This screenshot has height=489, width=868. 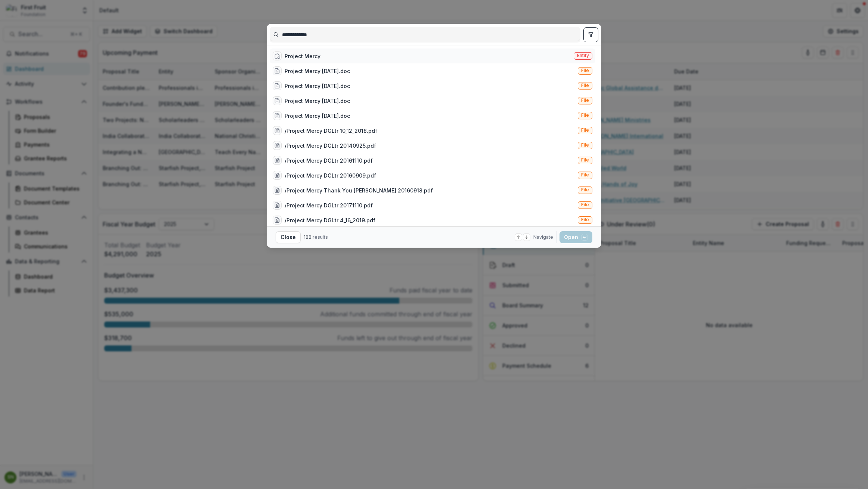 What do you see at coordinates (302, 56) in the screenshot?
I see `div: Project Mercy` at bounding box center [302, 56].